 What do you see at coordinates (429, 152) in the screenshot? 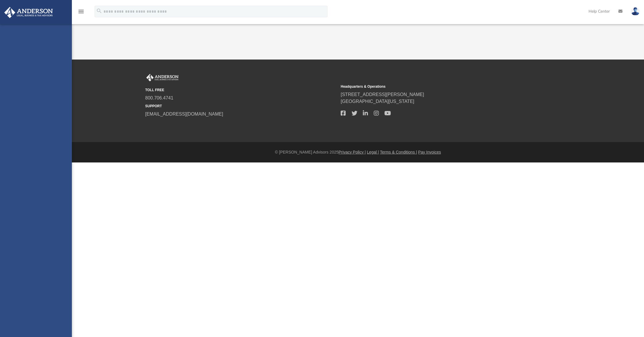
I see `a: Pay Invoices` at bounding box center [429, 152].